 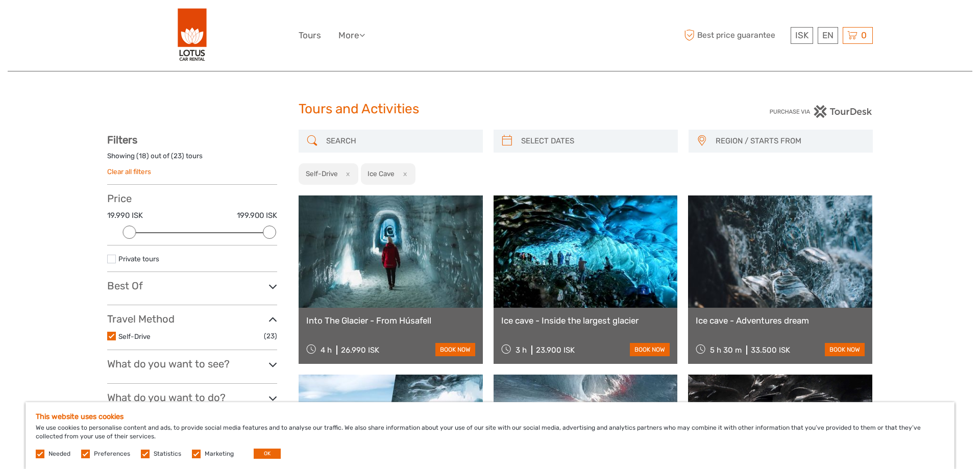 What do you see at coordinates (192, 286) in the screenshot?
I see `h3: Best Of` at bounding box center [192, 286].